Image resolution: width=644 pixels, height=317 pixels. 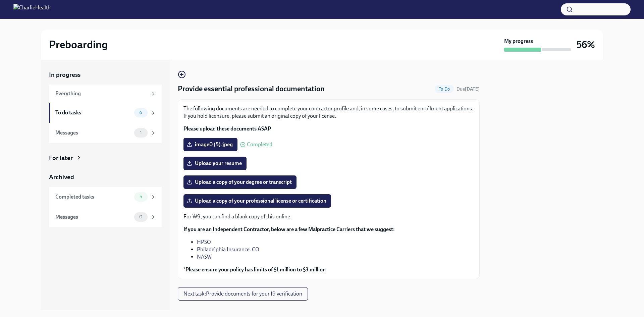 I want to click on a: Messages1, so click(x=105, y=133).